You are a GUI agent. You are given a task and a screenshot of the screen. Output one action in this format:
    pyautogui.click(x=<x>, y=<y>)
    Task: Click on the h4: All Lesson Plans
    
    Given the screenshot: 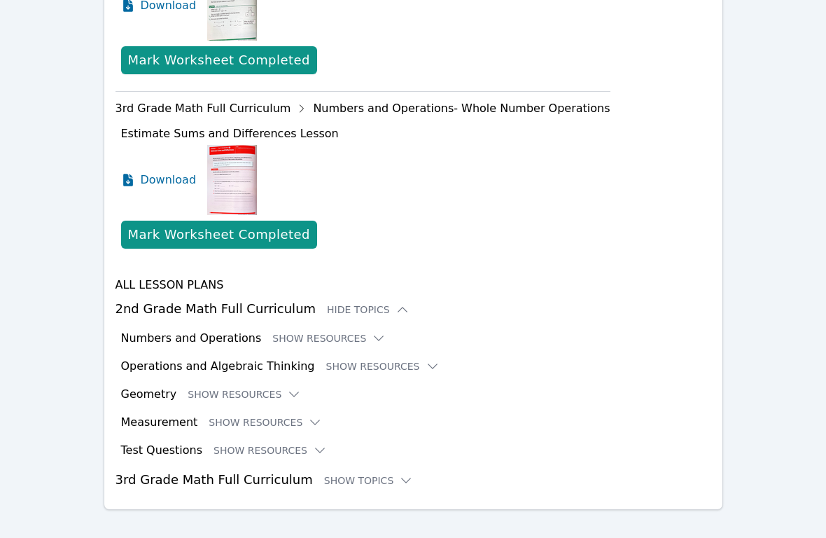 What is the action you would take?
    pyautogui.click(x=413, y=285)
    